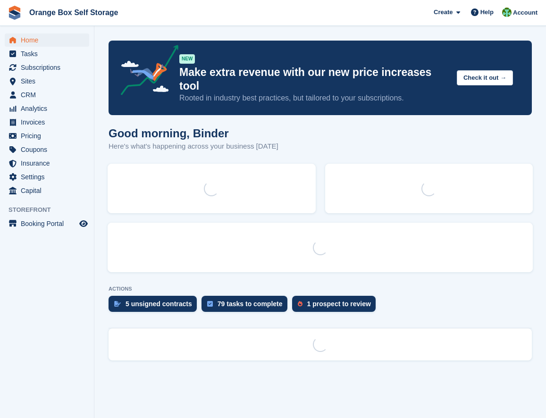 Image resolution: width=546 pixels, height=418 pixels. Describe the element at coordinates (506, 12) in the screenshot. I see `img: Binder Bhardwaj` at that location.